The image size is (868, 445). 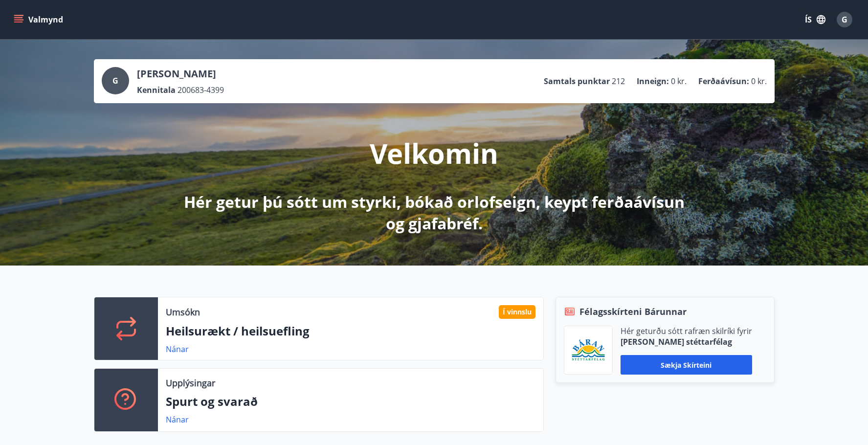 I want to click on p: Velkomin, so click(x=433, y=153).